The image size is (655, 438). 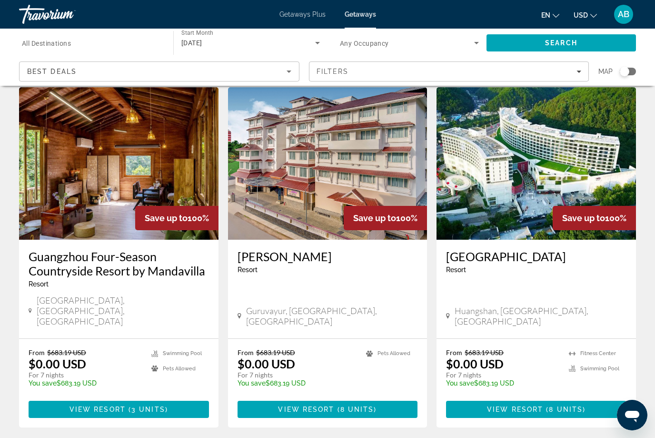 I want to click on a: Getaways Plus, so click(x=302, y=14).